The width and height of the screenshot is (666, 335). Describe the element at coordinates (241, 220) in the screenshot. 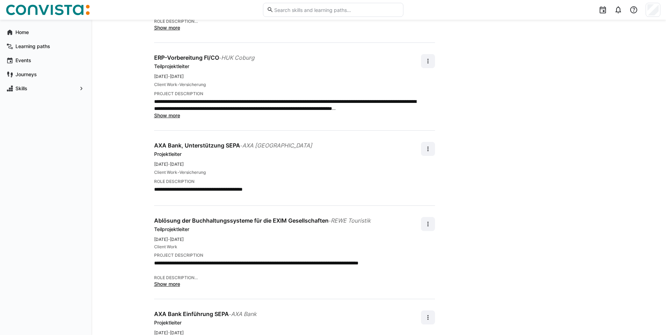

I see `span: Ablösung der Buchhaltungssysteme für die EXIM Gesellschaften` at that location.